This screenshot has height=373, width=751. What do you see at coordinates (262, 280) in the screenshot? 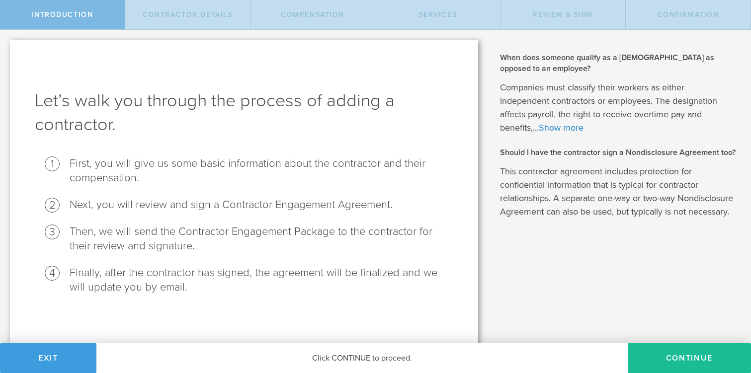
I see `li: Finally, after the contractor has signed, the agreement will be finalized and we will update you ...` at bounding box center [262, 280].